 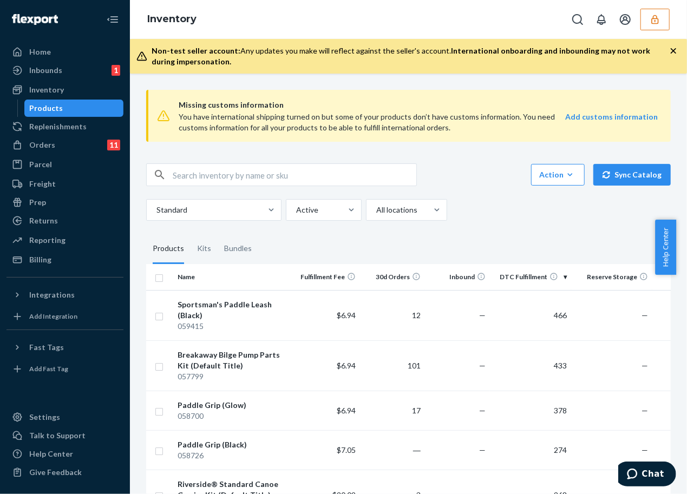 I want to click on button: Open notifications, so click(x=601, y=19).